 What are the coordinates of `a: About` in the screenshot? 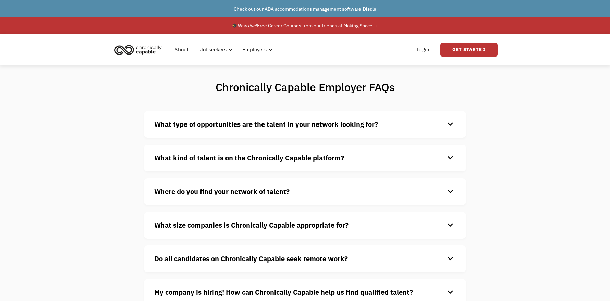 It's located at (181, 50).